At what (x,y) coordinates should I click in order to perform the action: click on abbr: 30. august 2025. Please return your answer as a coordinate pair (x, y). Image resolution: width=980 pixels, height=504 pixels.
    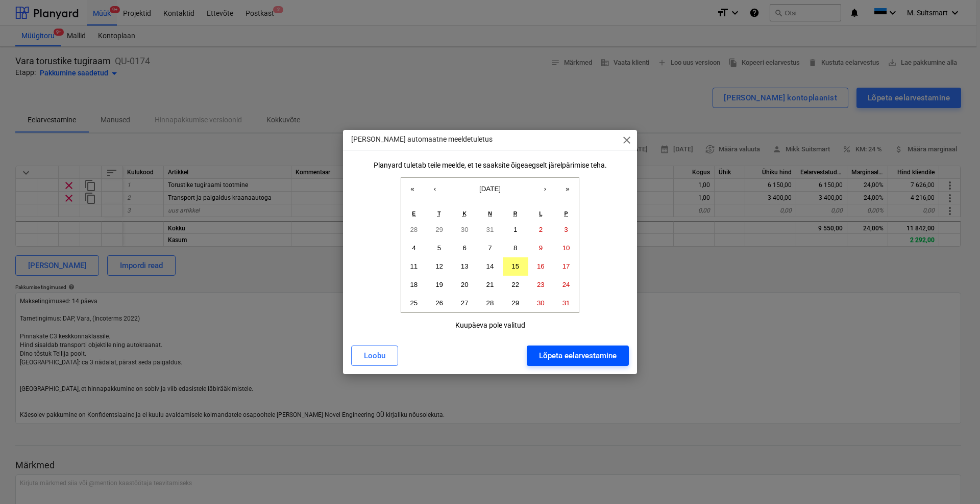
    Looking at the image, I should click on (541, 303).